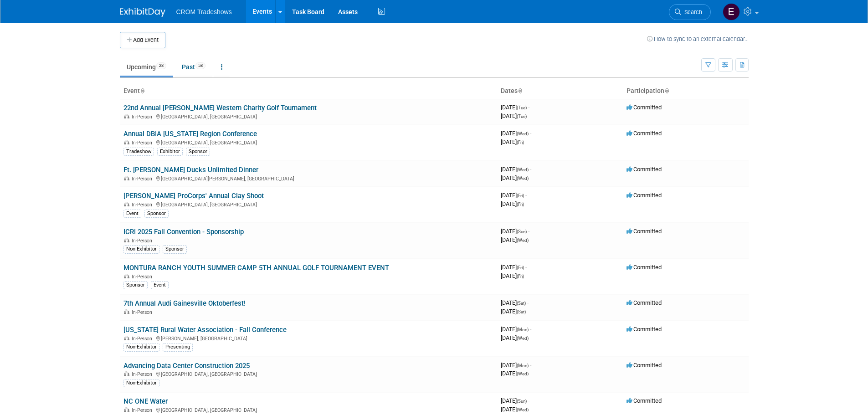 Image resolution: width=868 pixels, height=415 pixels. I want to click on div: Tradeshow, so click(139, 151).